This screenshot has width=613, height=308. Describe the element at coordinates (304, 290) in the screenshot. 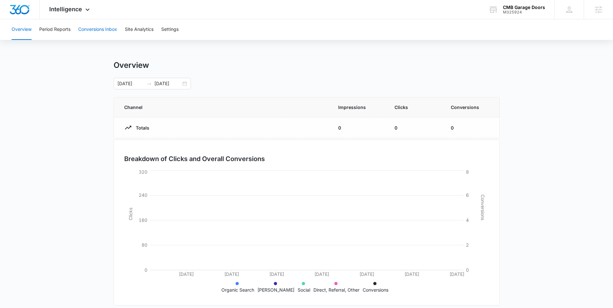

I see `p: Social` at that location.